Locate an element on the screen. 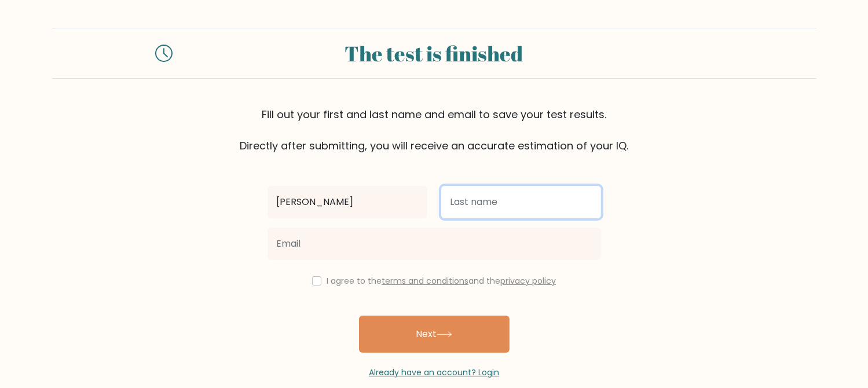  input: Last name is located at coordinates (521, 202).